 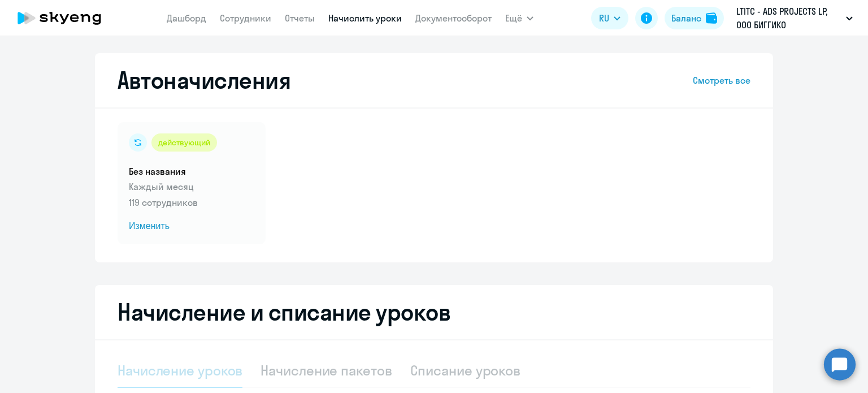 I want to click on h2: Автоначисления, so click(x=204, y=80).